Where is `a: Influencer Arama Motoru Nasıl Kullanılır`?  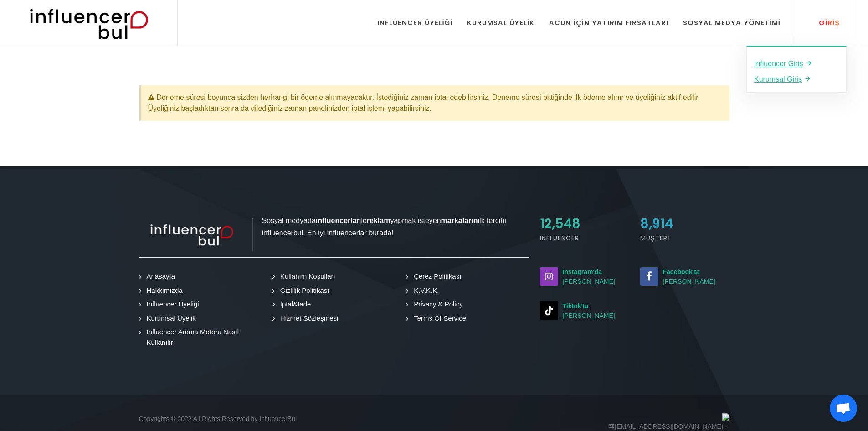
a: Influencer Arama Motoru Nasıl Kullanılır is located at coordinates (202, 337).